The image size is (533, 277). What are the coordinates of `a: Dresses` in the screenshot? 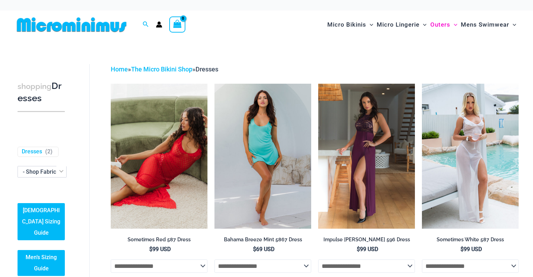 It's located at (32, 152).